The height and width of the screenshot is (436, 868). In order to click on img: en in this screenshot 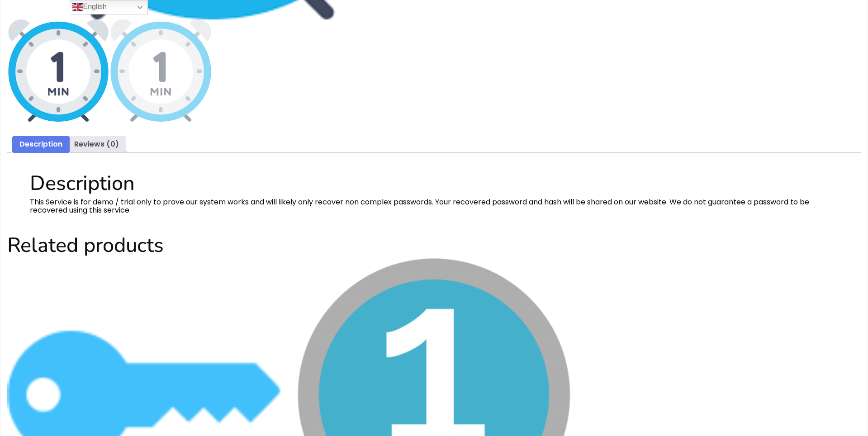, I will do `click(78, 7)`.